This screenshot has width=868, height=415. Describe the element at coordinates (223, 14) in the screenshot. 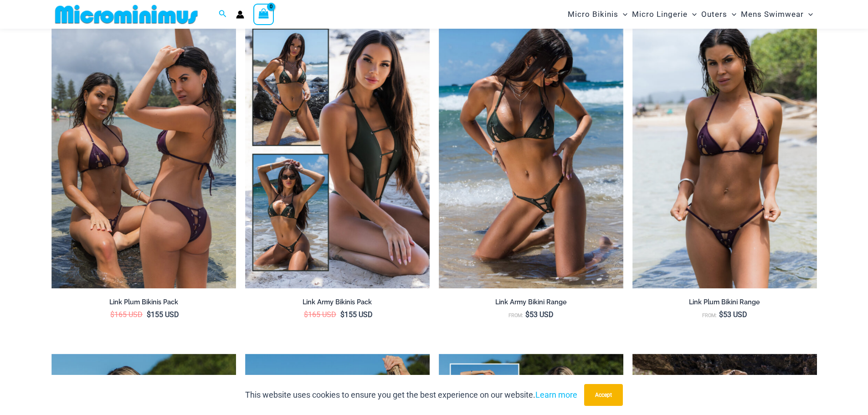

I see `a: Search icon link` at that location.